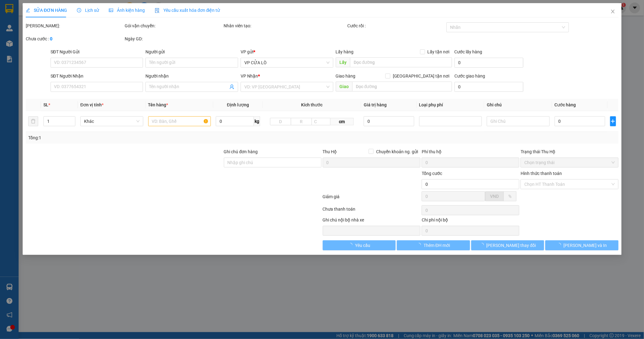 Image resolution: width=644 pixels, height=339 pixels. Describe the element at coordinates (191, 51) in the screenshot. I see `div: Người gửi` at that location.